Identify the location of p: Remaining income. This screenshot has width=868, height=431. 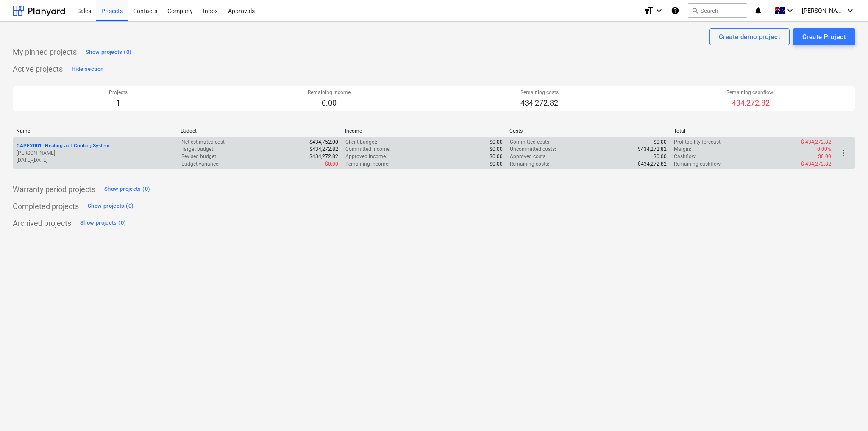
(329, 92).